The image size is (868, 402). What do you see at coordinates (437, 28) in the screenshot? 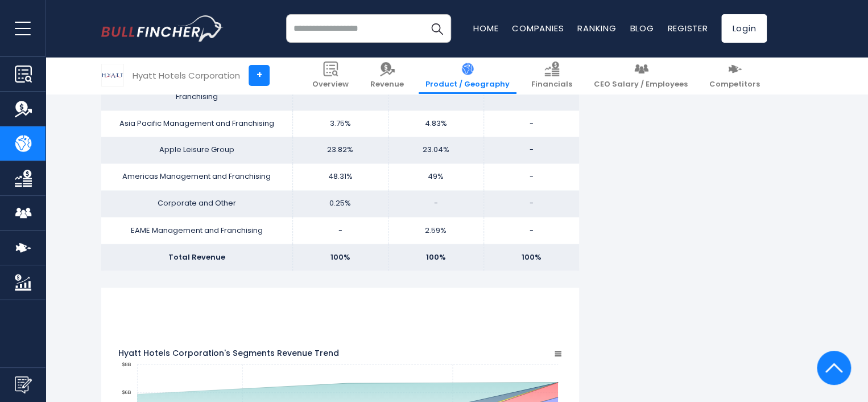
I see `button: Search` at bounding box center [437, 28].